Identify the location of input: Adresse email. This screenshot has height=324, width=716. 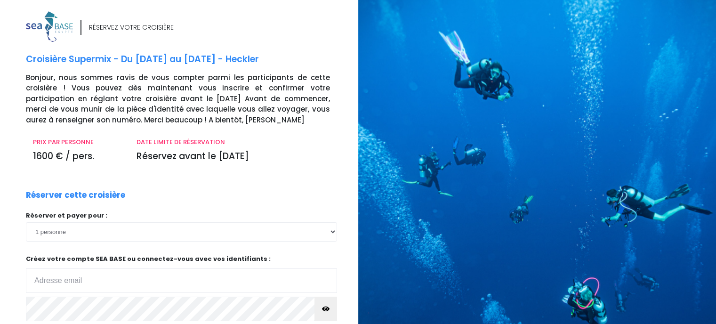
(181, 281).